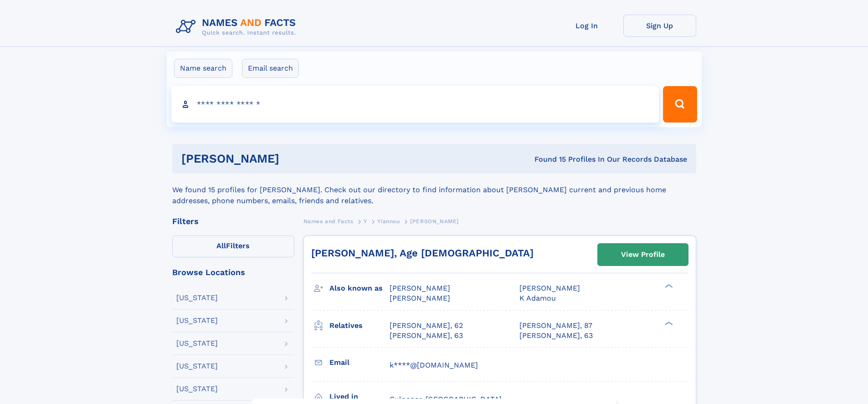 This screenshot has height=404, width=868. Describe the element at coordinates (538, 298) in the screenshot. I see `span: K Adamou` at that location.